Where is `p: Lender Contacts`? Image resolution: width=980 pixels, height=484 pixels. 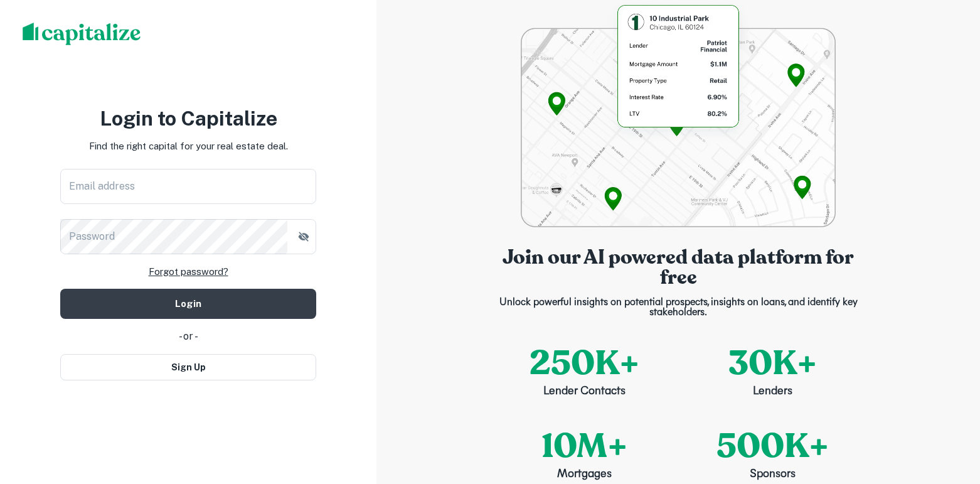
p: Lender Contacts is located at coordinates (584, 391).